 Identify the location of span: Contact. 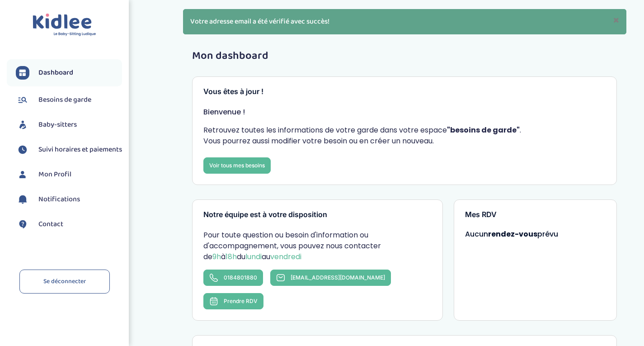
(51, 224).